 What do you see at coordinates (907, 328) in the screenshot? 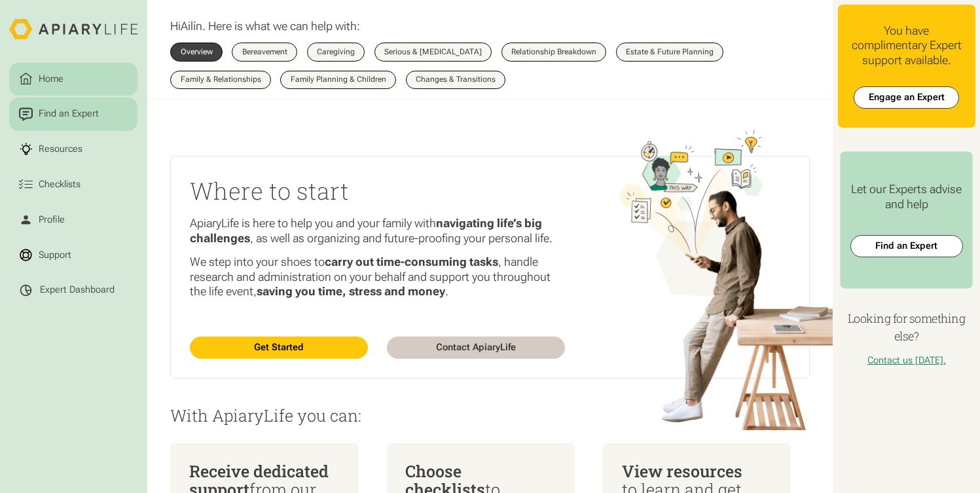
I see `h4: Looking for something else?` at bounding box center [907, 328].